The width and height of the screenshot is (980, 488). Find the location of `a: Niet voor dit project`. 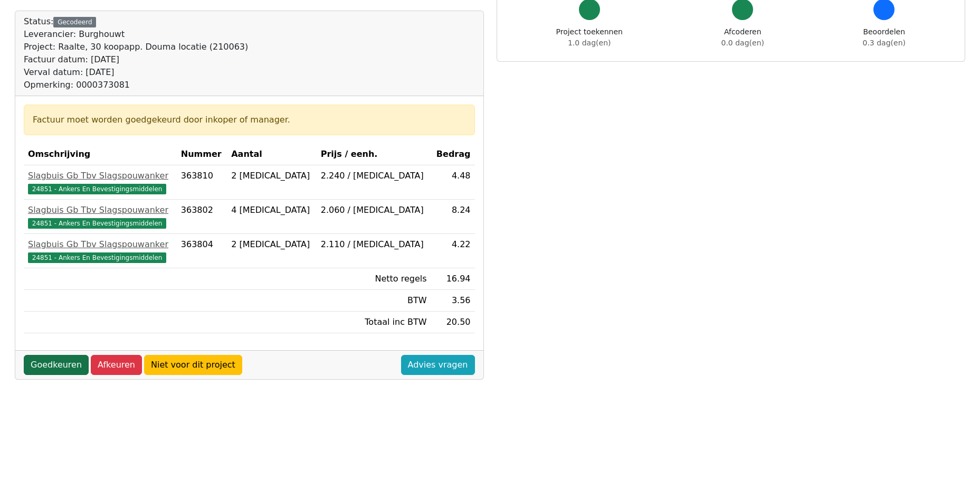

a: Niet voor dit project is located at coordinates (193, 365).